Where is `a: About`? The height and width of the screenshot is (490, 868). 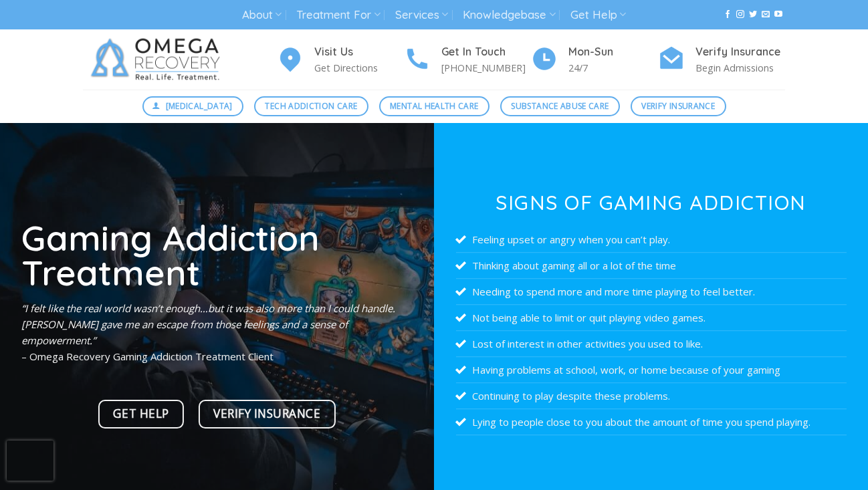
a: About is located at coordinates (261, 15).